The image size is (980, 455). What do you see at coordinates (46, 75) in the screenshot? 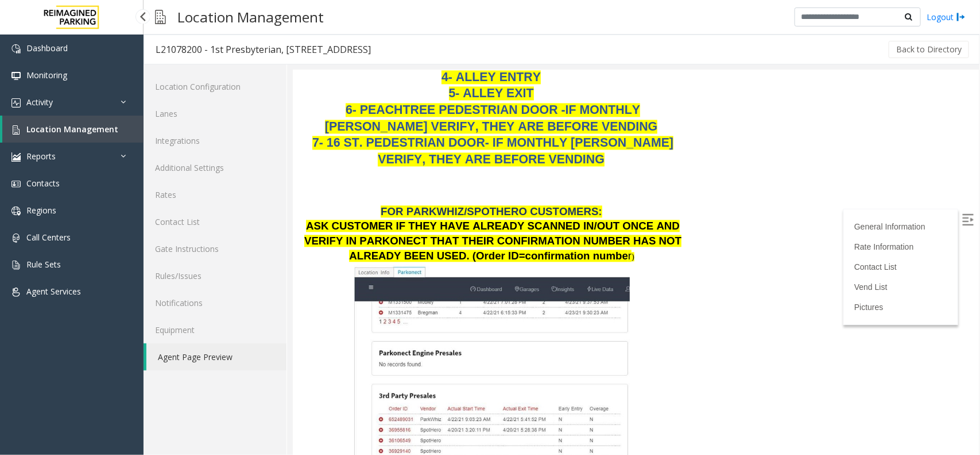
I see `span: Monitoring` at bounding box center [46, 75].